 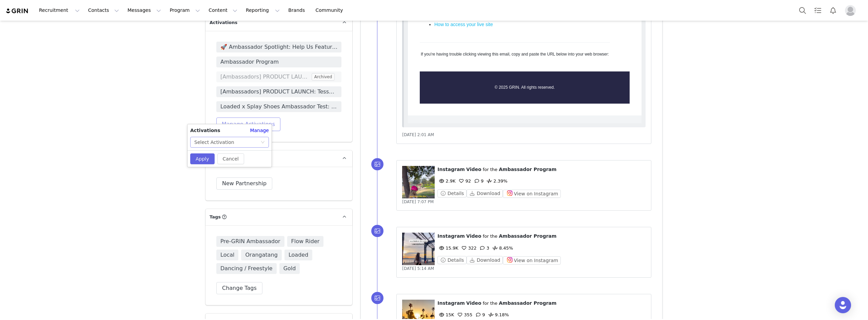 What do you see at coordinates (130, 167) in the screenshot?
I see `li: Providing insights that can help boost your content's reach` at bounding box center [130, 167].